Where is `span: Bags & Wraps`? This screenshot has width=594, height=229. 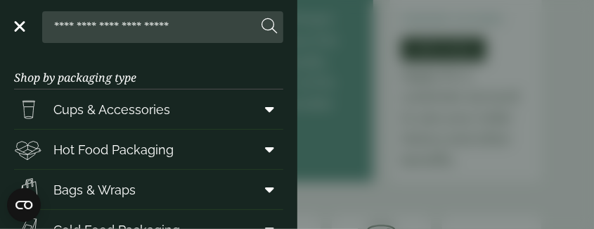 span: Bags & Wraps is located at coordinates (94, 189).